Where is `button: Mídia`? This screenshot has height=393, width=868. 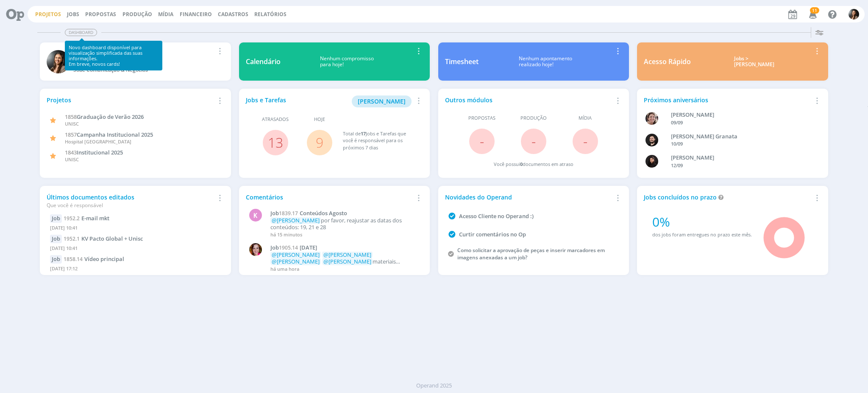
button: Mídia is located at coordinates (166, 15).